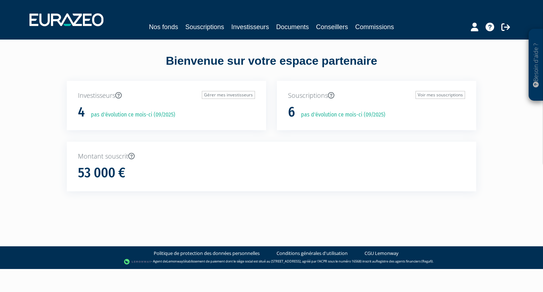  What do you see at coordinates (166, 96) in the screenshot?
I see `p: Investisseurs` at bounding box center [166, 96].